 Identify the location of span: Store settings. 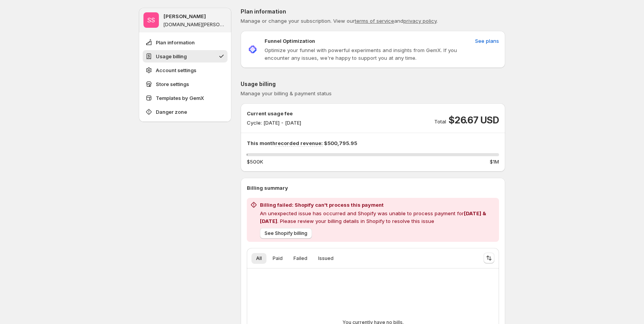
(172, 84).